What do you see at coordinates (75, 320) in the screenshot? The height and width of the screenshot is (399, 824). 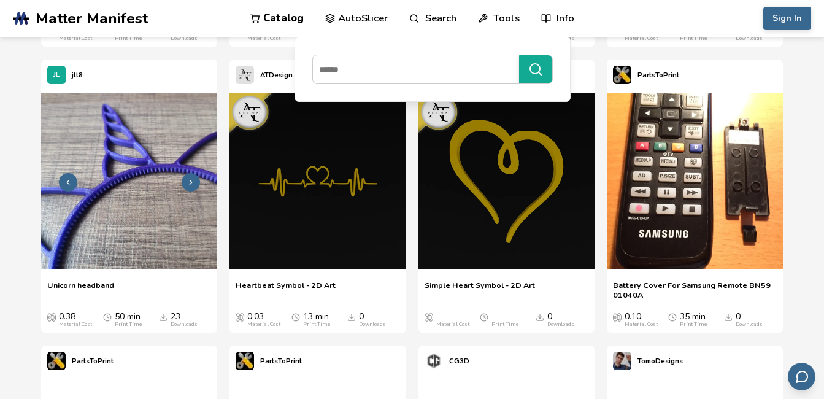 I see `div: 0.38` at bounding box center [75, 320].